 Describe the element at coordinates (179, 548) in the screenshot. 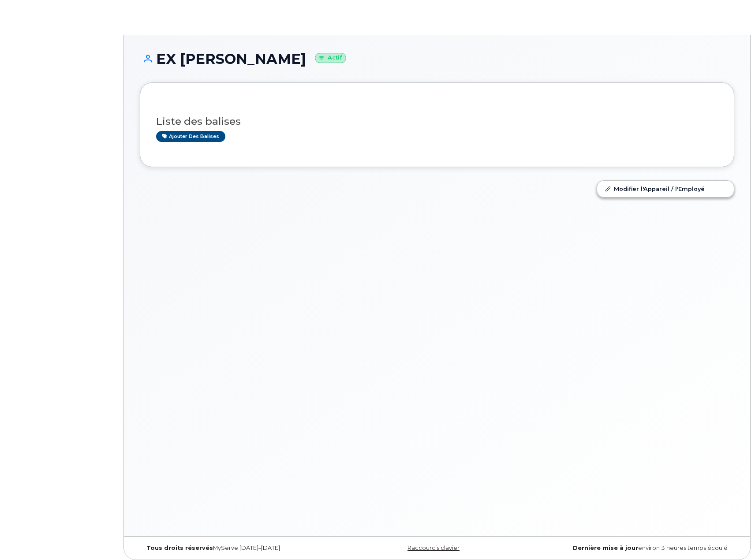

I see `strong: Tous droits réservés` at that location.